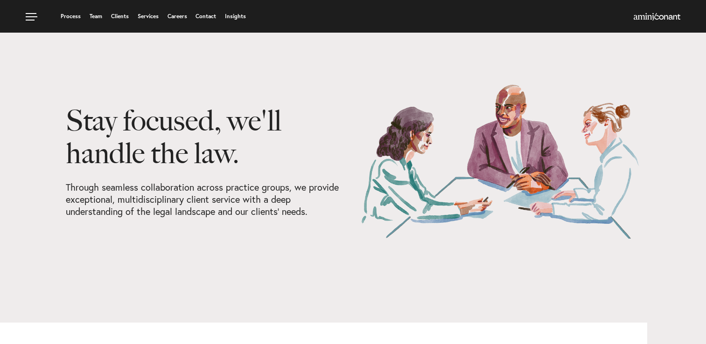  Describe the element at coordinates (148, 16) in the screenshot. I see `a: Services` at that location.